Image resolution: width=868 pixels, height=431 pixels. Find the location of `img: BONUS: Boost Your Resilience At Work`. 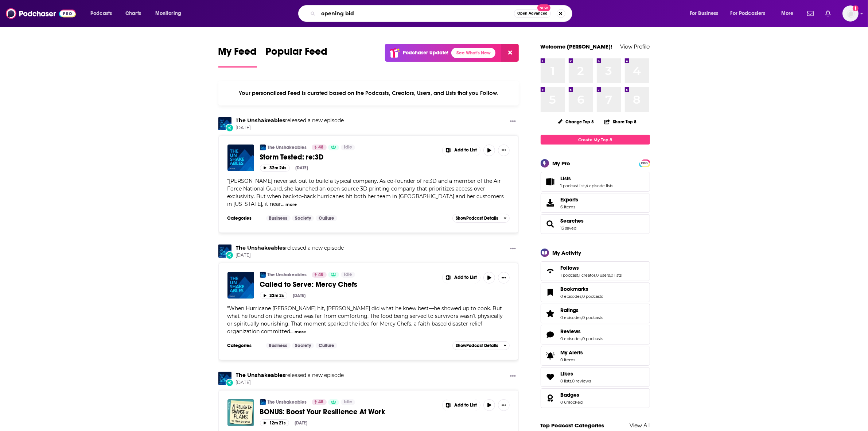

img: BONUS: Boost Your Resilience At Work is located at coordinates (241, 413).